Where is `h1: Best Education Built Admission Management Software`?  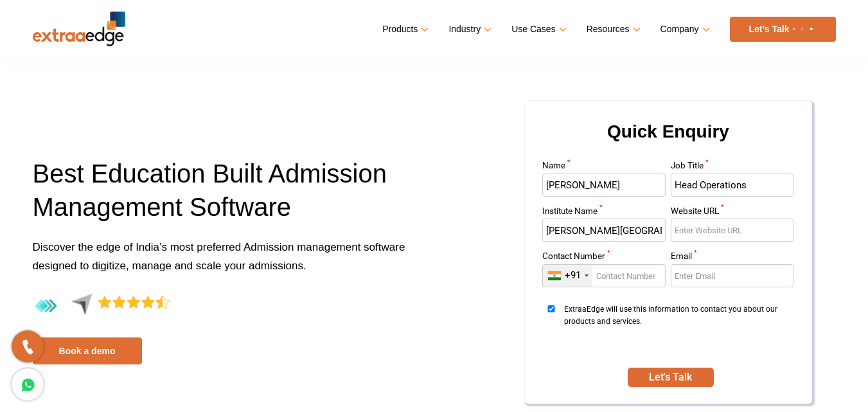
h1: Best Education Built Admission Management Software is located at coordinates (229, 197).